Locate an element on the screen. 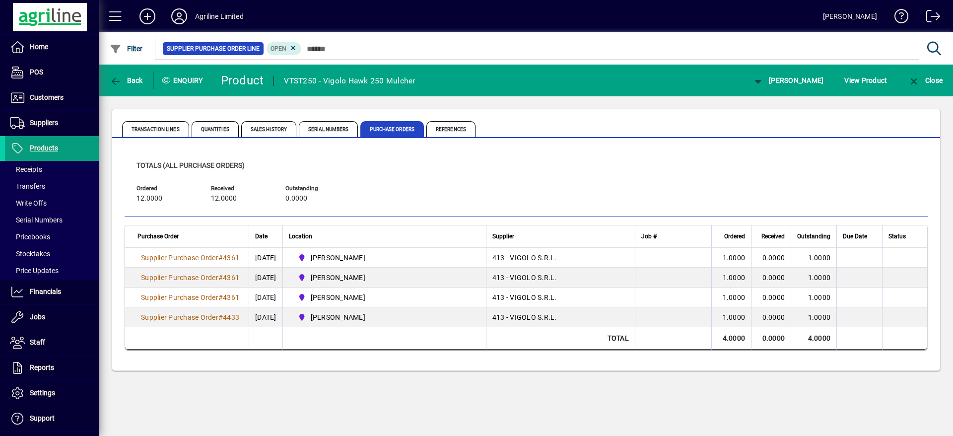 The width and height of the screenshot is (953, 436). a: Financials is located at coordinates (52, 292).